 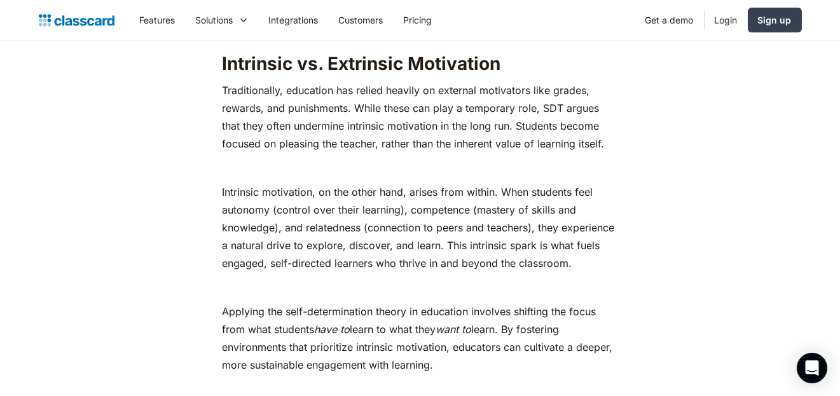 What do you see at coordinates (812, 368) in the screenshot?
I see `div: Open Intercom Messenger` at bounding box center [812, 368].